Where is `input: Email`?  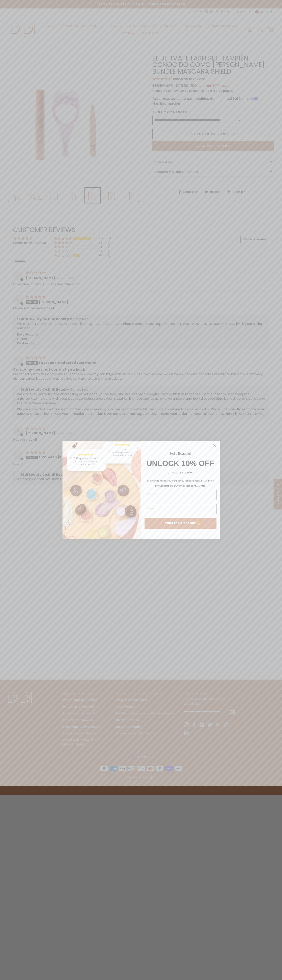
input: Email is located at coordinates (180, 495).